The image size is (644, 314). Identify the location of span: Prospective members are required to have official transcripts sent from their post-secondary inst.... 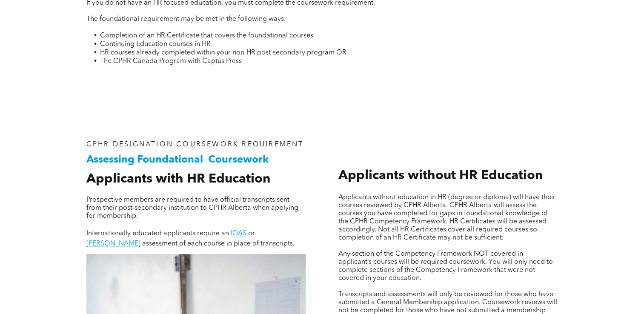
(192, 208).